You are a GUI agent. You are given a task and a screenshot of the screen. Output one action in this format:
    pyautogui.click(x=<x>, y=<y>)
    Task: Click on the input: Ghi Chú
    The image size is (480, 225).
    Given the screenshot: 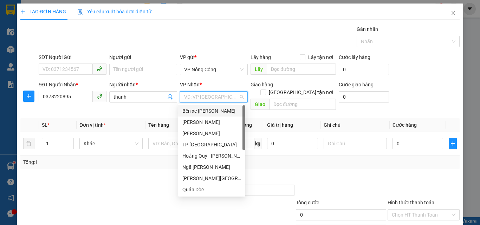 What is the action you would take?
    pyautogui.click(x=355, y=144)
    